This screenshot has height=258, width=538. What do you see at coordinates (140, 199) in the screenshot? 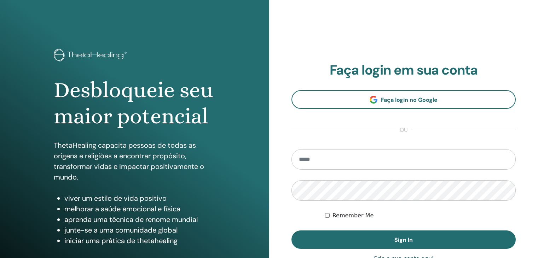
I see `li: viver um estilo de vida positivo` at bounding box center [140, 199].